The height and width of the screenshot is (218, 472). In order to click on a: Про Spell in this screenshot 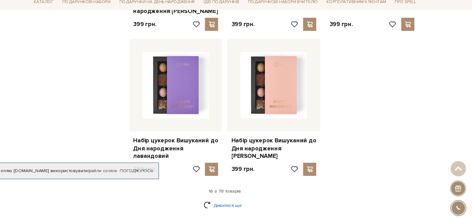, I will do `click(406, 8)`.